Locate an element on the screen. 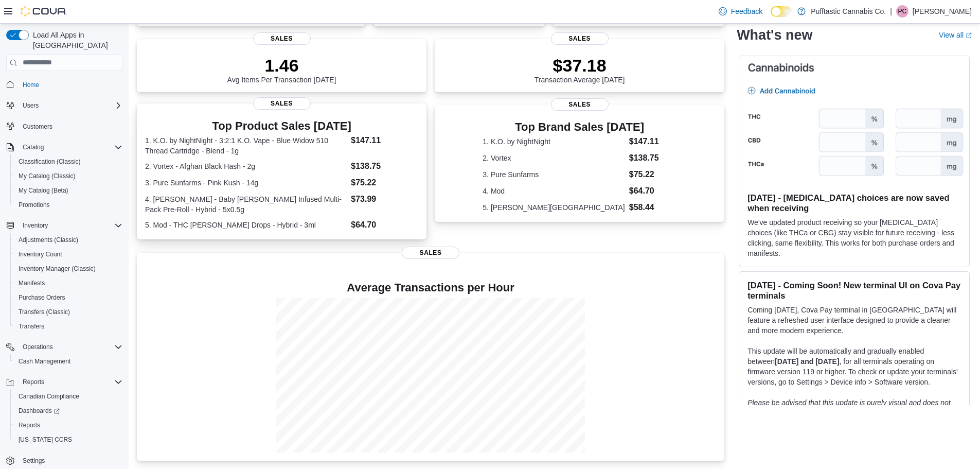 This screenshot has height=469, width=980. span: Manifests is located at coordinates (68, 283).